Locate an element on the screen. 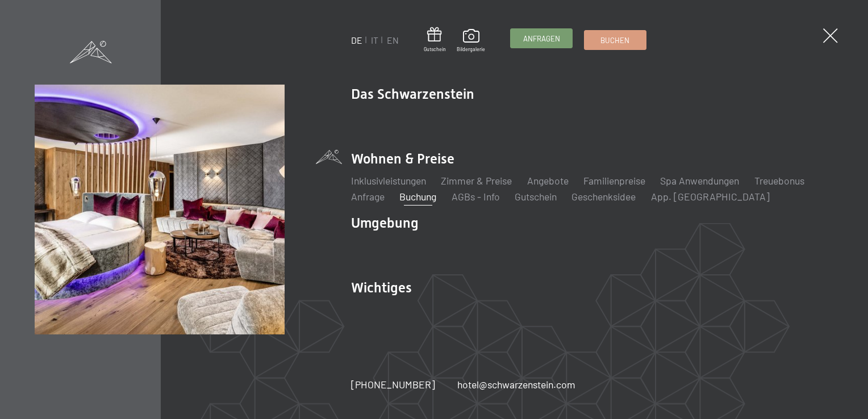 Image resolution: width=868 pixels, height=419 pixels. span: Bildergalerie is located at coordinates (471, 50).